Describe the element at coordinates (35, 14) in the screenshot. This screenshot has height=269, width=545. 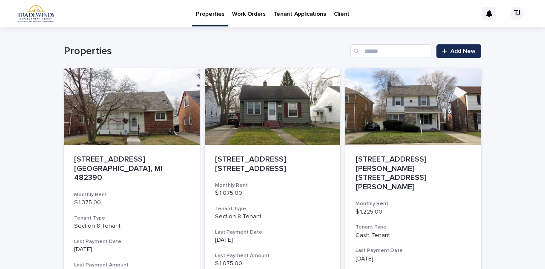
I see `img: 1GCq2oTSZCuDKsr8mZhq` at that location.